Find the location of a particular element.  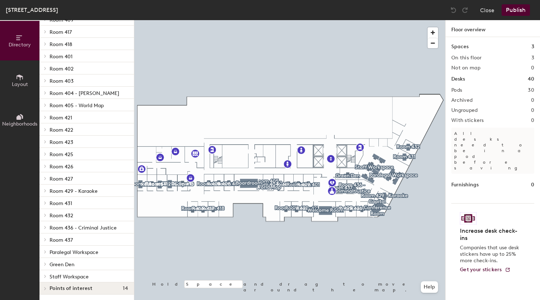

img: Sticker logo is located at coordinates (469, 218).